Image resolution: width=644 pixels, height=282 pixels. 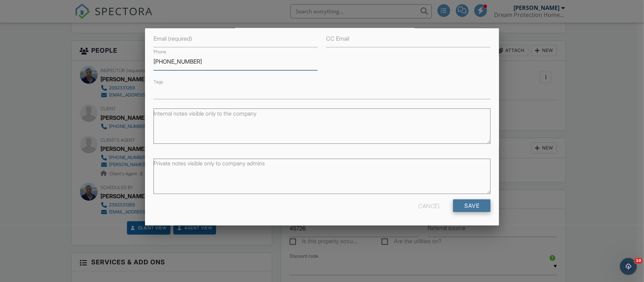 What do you see at coordinates (173, 38) in the screenshot?
I see `label: Email (required)` at bounding box center [173, 38].